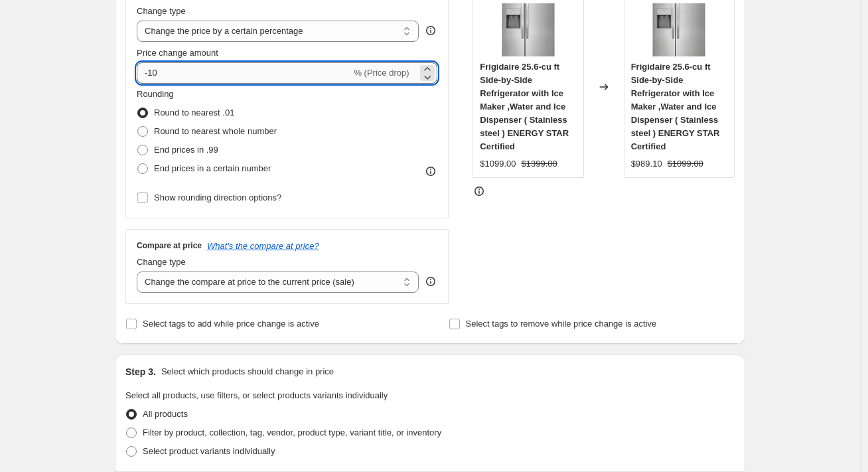 The height and width of the screenshot is (472, 868). What do you see at coordinates (209, 450) in the screenshot?
I see `span: Select product variants individually` at bounding box center [209, 450].